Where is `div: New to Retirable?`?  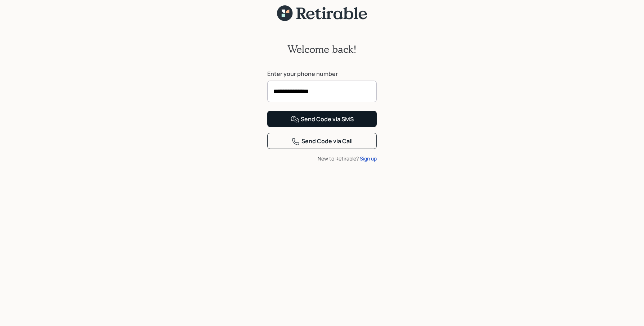 div: New to Retirable? is located at coordinates (322, 158).